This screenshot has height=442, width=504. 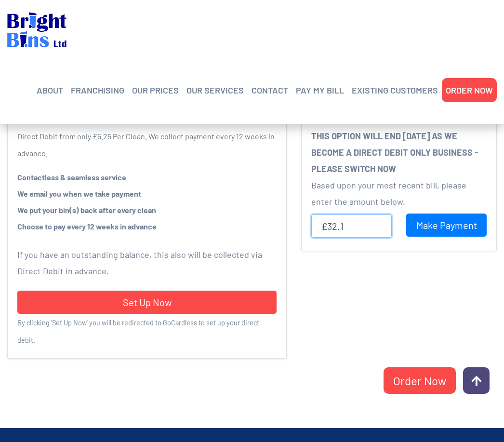 I want to click on a: OUR PRICES, so click(x=155, y=90).